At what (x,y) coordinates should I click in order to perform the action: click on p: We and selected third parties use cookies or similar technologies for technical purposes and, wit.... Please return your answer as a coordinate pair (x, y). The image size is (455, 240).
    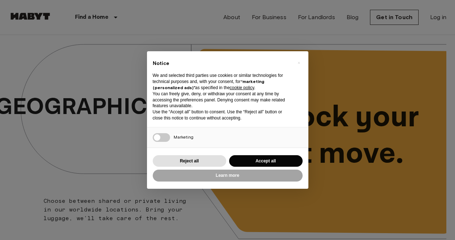
    Looking at the image, I should click on (222, 81).